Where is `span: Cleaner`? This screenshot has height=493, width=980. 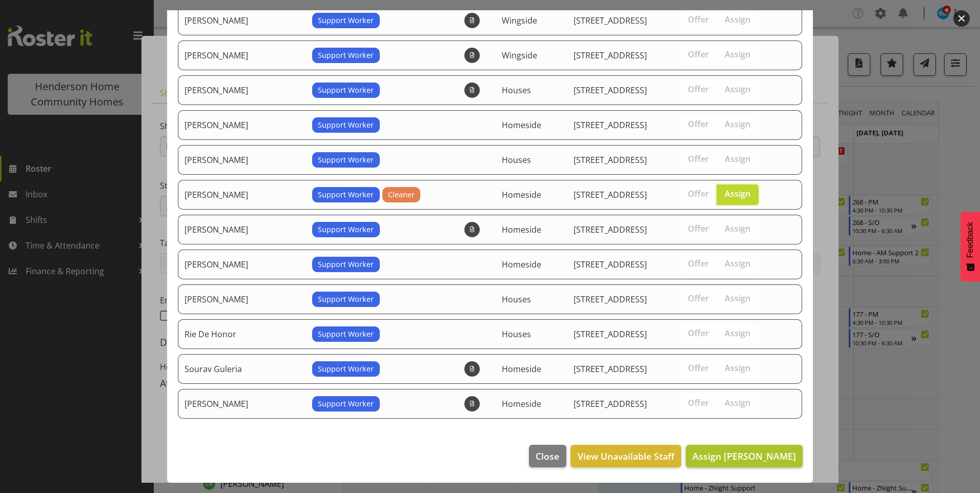 span: Cleaner is located at coordinates (401, 195).